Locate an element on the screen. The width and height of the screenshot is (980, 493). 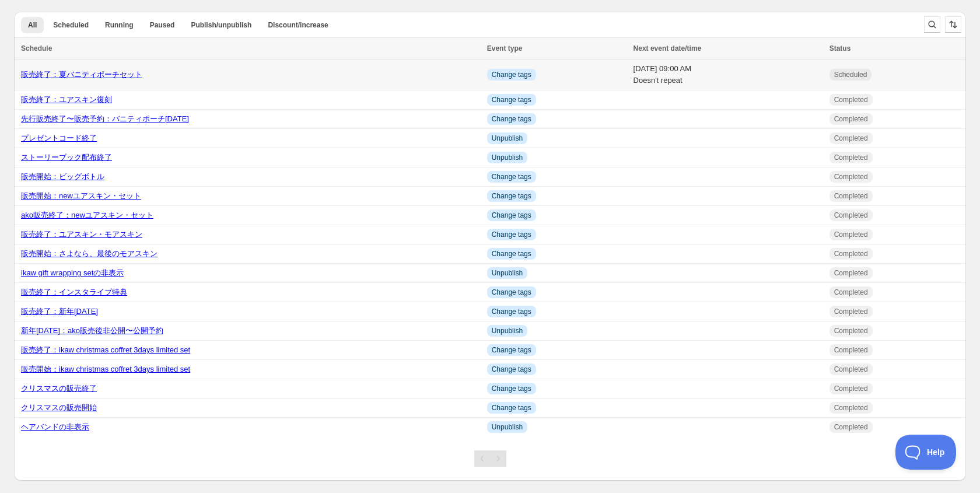
a: 販売終了：夏バニティポーチセット is located at coordinates (82, 74).